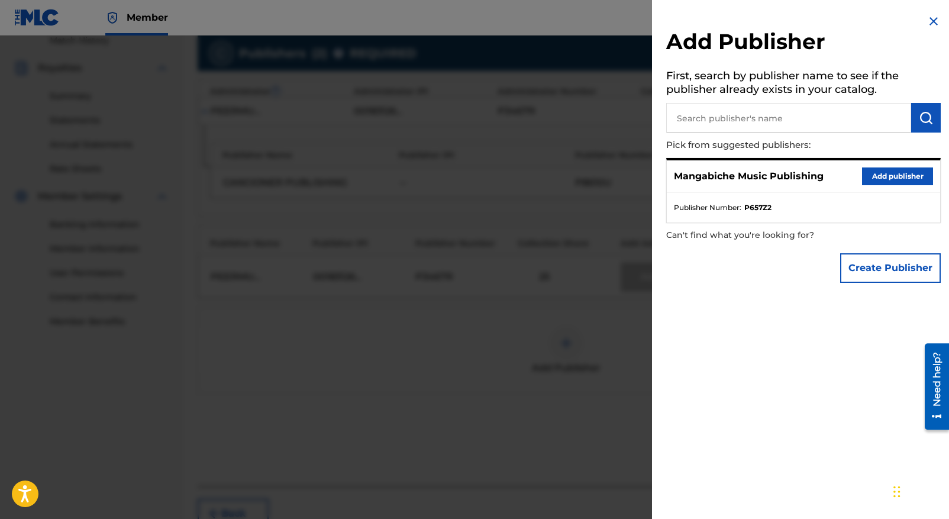 The height and width of the screenshot is (519, 949). Describe the element at coordinates (112, 18) in the screenshot. I see `img: Top Rightsholder` at that location.